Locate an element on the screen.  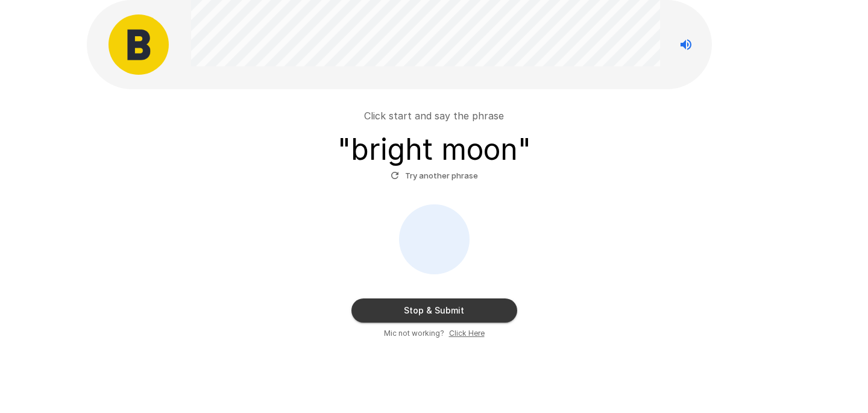
img: bal_avatar.png is located at coordinates (138, 44).